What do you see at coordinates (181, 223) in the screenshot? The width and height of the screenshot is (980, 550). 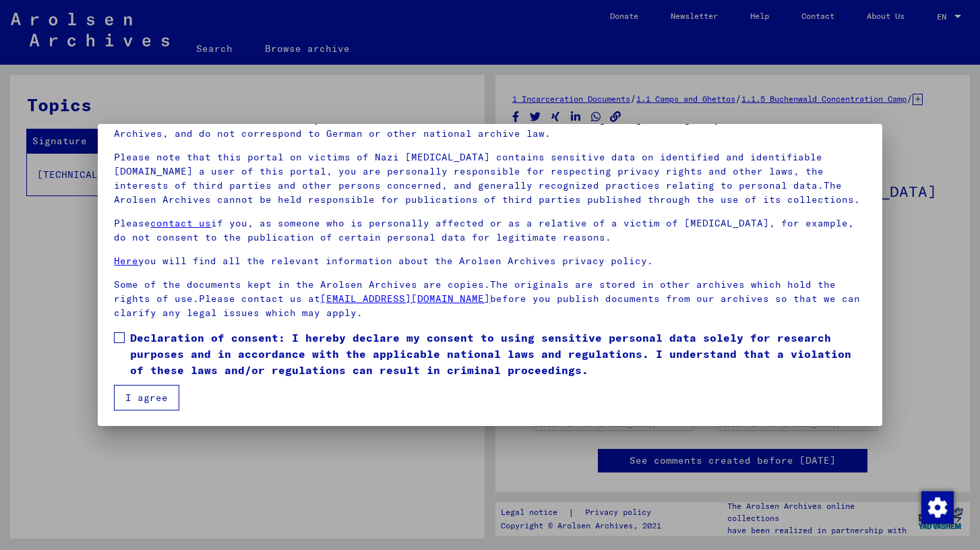 I see `a: contact us` at bounding box center [181, 223].